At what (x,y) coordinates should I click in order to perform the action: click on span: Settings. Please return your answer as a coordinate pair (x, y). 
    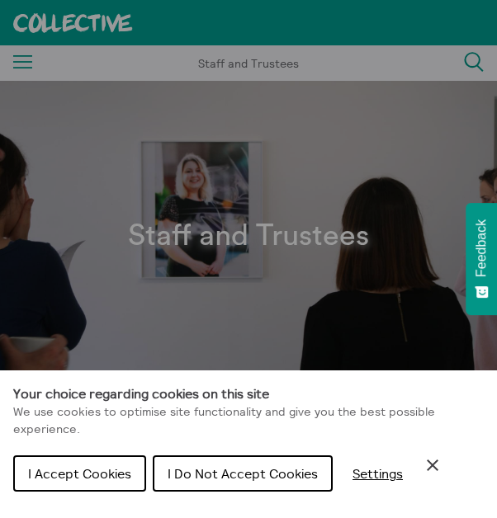
    Looking at the image, I should click on (377, 474).